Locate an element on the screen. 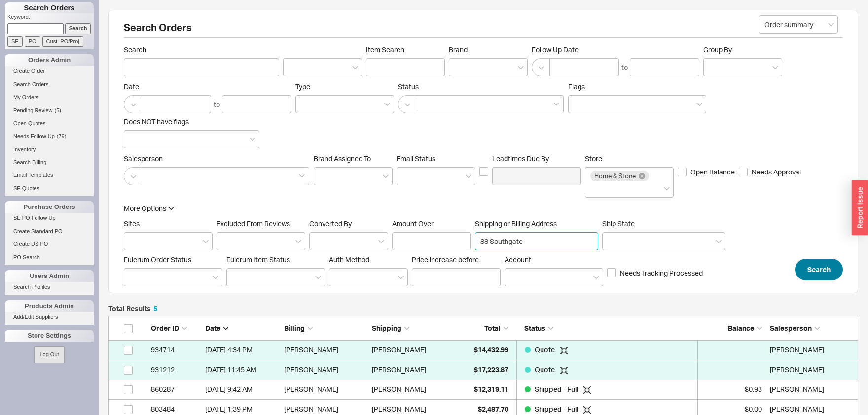 The image size is (868, 415). h1: Search Orders is located at coordinates (50, 8).